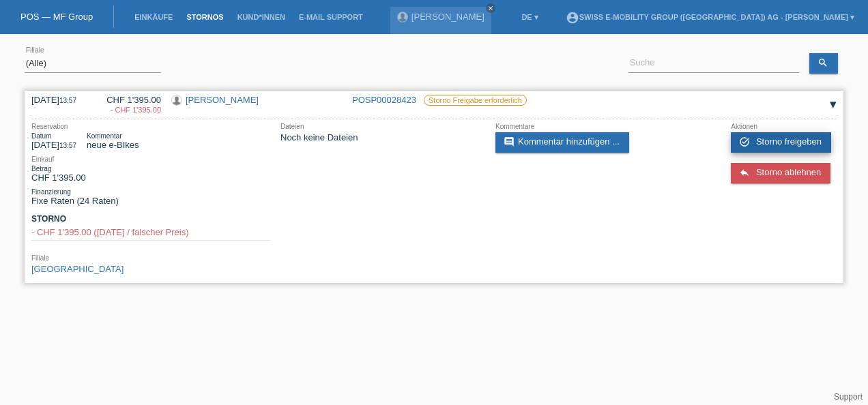 The image size is (868, 405). What do you see at coordinates (563, 143) in the screenshot?
I see `a: commentKommentar hinzufügen ...` at bounding box center [563, 143].